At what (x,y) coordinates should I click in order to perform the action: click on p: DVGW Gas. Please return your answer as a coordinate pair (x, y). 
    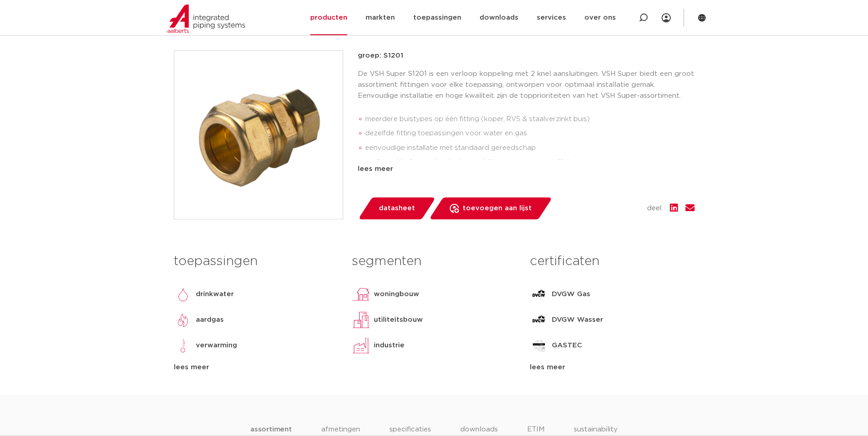
    Looking at the image, I should click on (571, 294).